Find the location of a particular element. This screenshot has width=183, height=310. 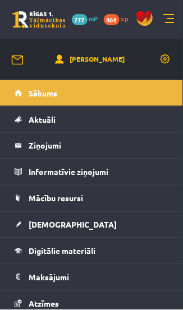

span: Aktuāli is located at coordinates (42, 120).